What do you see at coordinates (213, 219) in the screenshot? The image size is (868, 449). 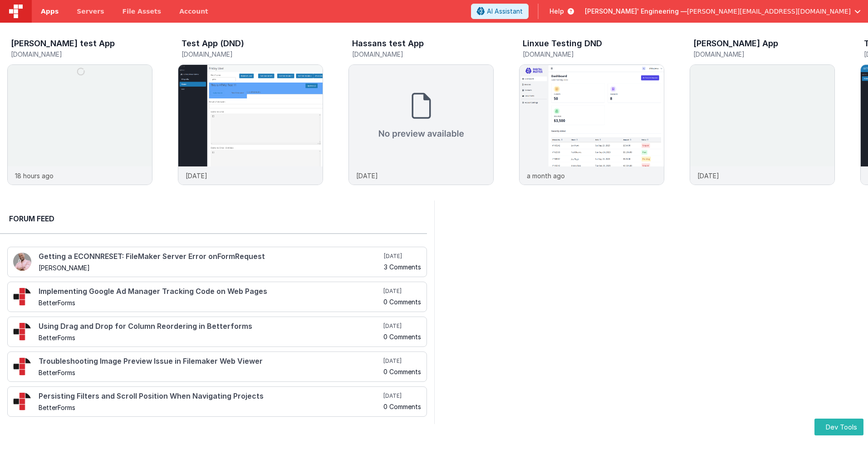 I see `h2: Forum Feed` at bounding box center [213, 219].